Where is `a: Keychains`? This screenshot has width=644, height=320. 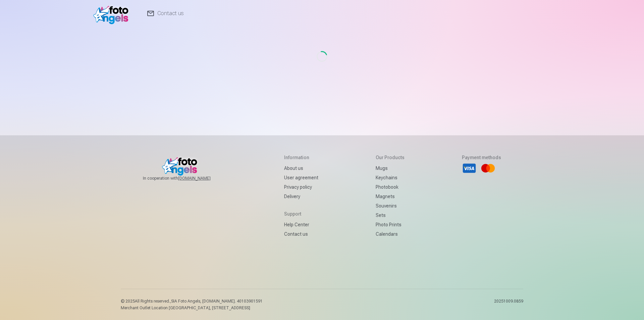 a: Keychains is located at coordinates (390, 178).